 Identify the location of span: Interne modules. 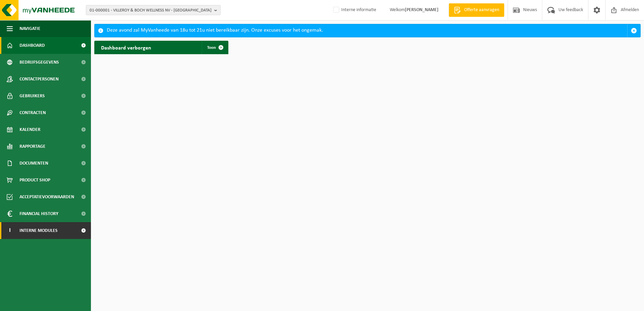
(38, 230).